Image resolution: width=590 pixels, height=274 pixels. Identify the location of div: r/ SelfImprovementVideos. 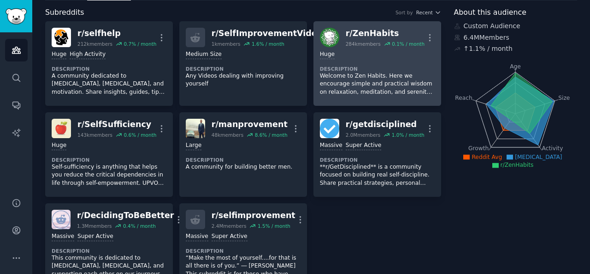
(269, 33).